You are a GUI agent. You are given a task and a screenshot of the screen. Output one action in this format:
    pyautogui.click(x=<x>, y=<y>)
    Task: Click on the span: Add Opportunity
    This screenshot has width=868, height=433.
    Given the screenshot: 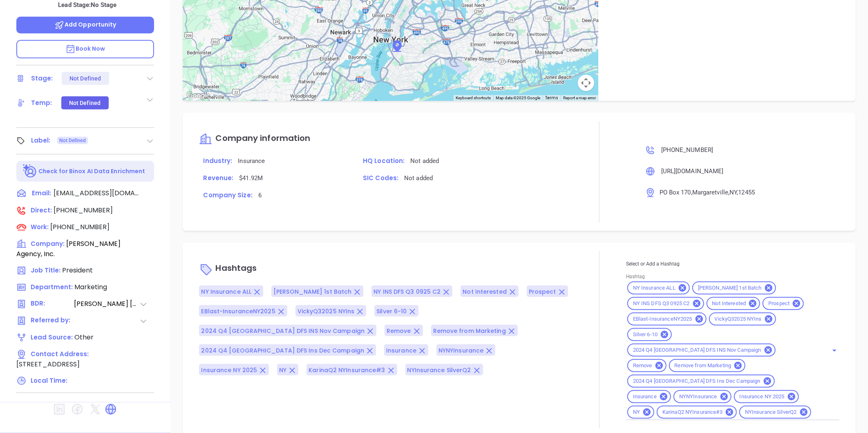 What is the action you would take?
    pyautogui.click(x=86, y=24)
    